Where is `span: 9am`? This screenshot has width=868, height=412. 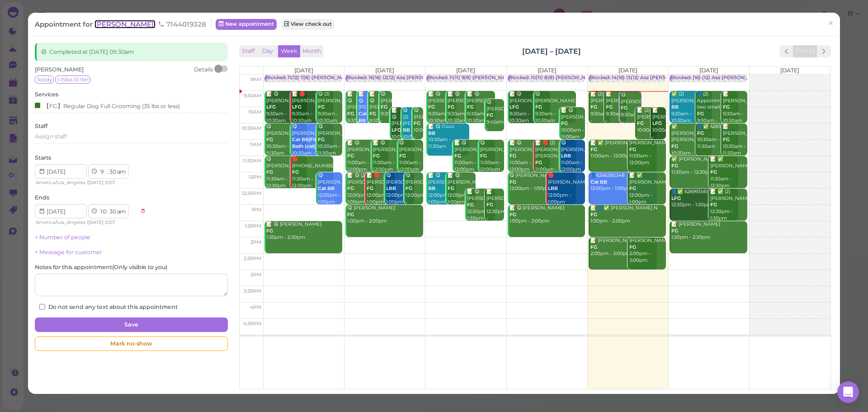 span: 9am is located at coordinates (256, 79).